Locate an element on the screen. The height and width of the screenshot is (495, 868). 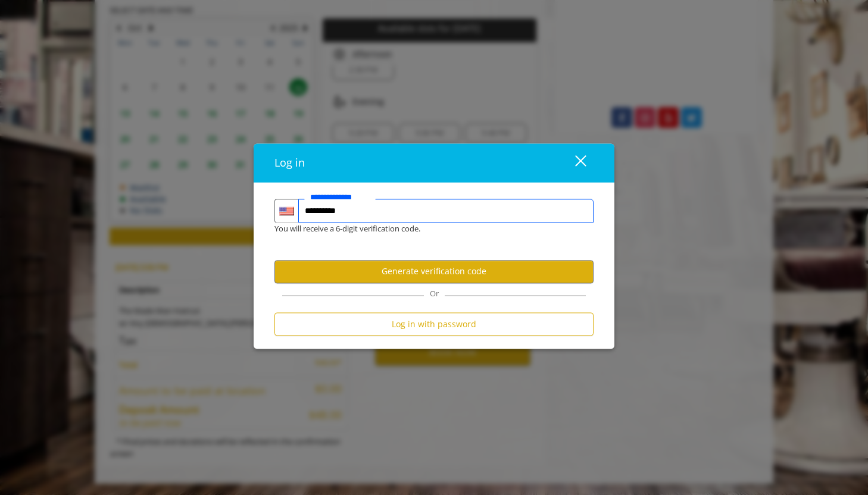
button: Log in with password is located at coordinates (434, 324).